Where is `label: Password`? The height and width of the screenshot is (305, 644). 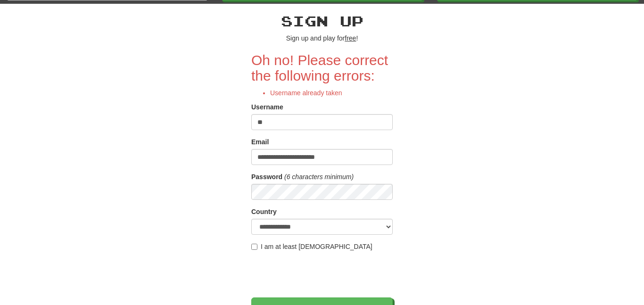 label: Password is located at coordinates (267, 177).